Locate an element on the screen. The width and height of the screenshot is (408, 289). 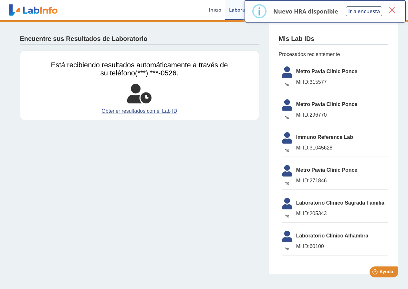
span: 60100 is located at coordinates (342, 247).